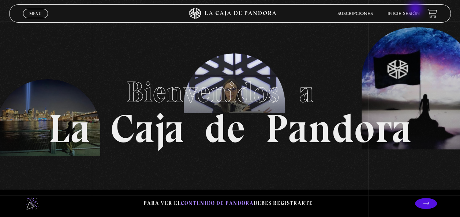 The height and width of the screenshot is (217, 460). Describe the element at coordinates (230, 109) in the screenshot. I see `h1: La Caja de Pandora` at that location.